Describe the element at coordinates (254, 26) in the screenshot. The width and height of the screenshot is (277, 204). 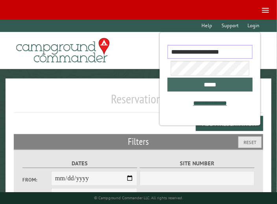
I see `a: Login` at that location.